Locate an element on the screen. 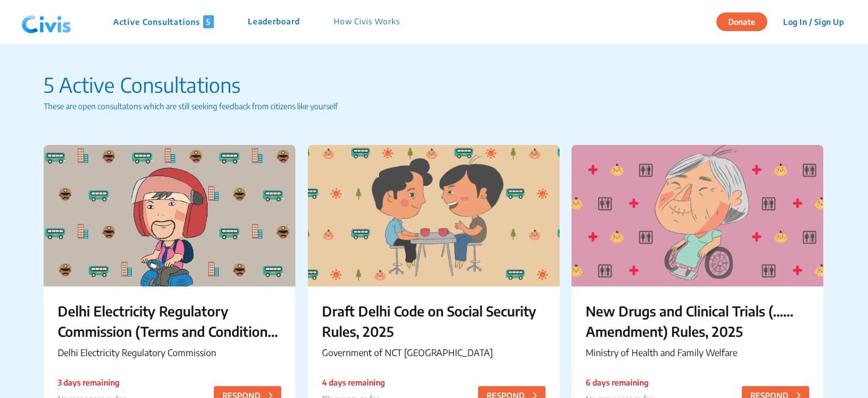 The height and width of the screenshot is (398, 868). p: Leaderboard is located at coordinates (274, 21).